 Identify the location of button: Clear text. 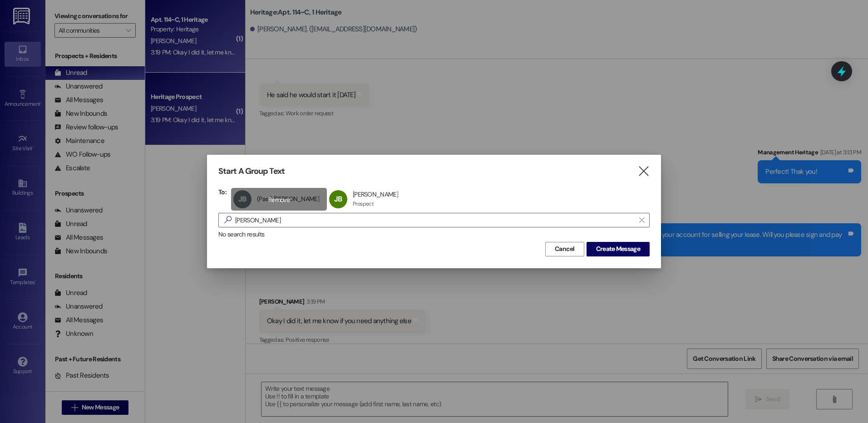
(642, 220).